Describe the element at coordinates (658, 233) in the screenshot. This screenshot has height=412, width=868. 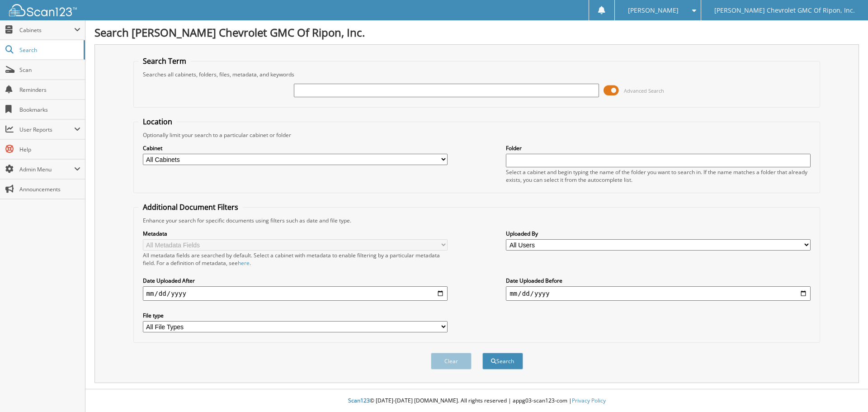
I see `label: Uploaded By` at that location.